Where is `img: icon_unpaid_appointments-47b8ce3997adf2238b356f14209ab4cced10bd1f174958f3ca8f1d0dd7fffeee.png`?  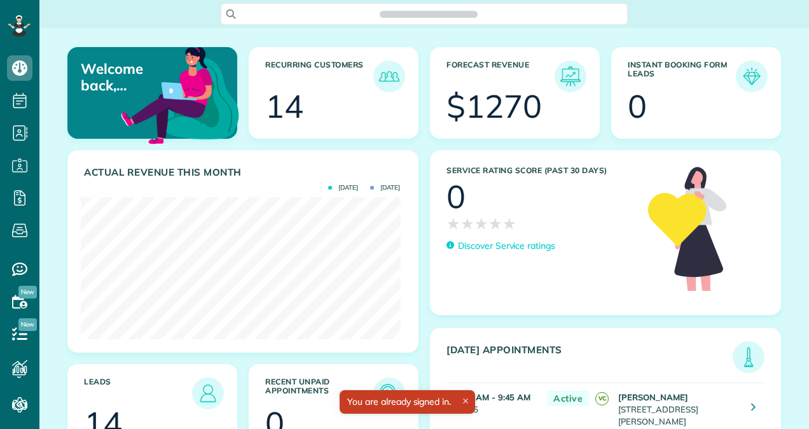
img: icon_unpaid_appointments-47b8ce3997adf2238b356f14209ab4cced10bd1f174958f3ca8f1d0dd7fffeee.png is located at coordinates (389, 393).